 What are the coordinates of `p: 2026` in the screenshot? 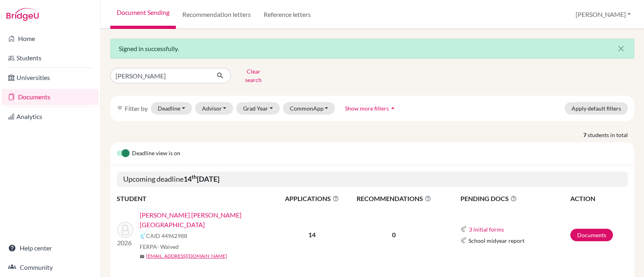 It's located at (125, 243).